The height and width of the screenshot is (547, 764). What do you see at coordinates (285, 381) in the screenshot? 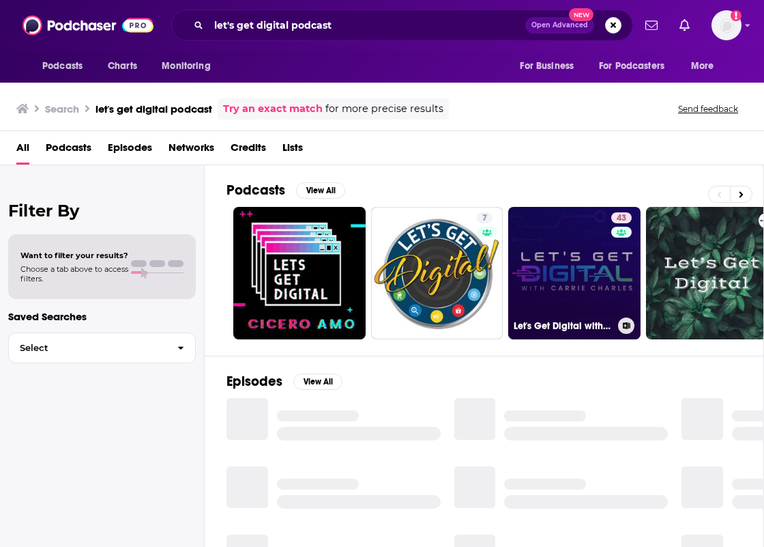
I see `a: EpisodesView All` at bounding box center [285, 381].